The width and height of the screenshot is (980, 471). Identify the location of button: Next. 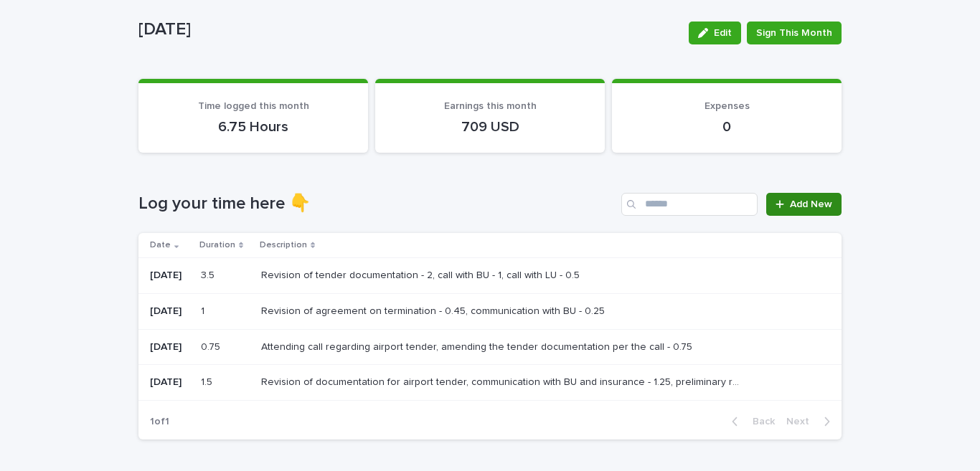
(810, 421).